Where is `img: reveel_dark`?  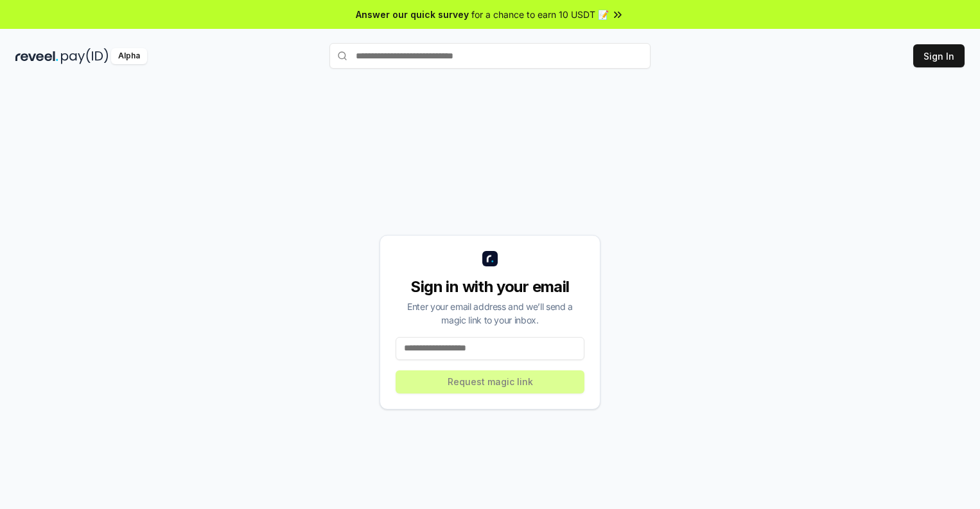 img: reveel_dark is located at coordinates (37, 56).